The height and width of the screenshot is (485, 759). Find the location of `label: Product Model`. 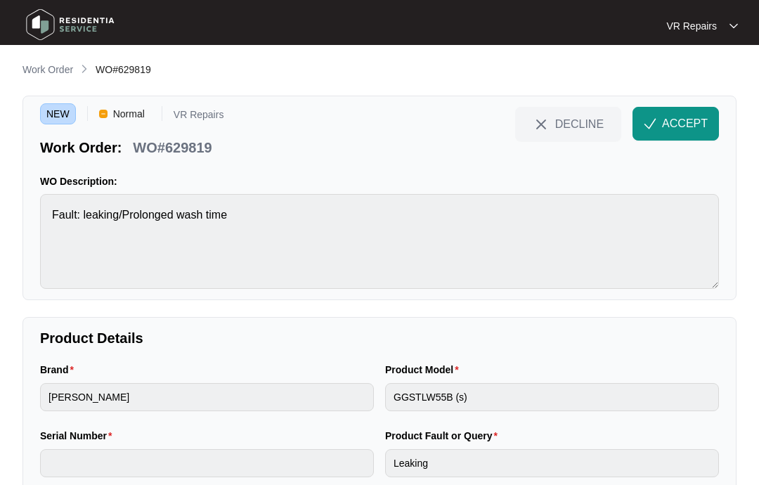

label: Product Model is located at coordinates (424, 370).